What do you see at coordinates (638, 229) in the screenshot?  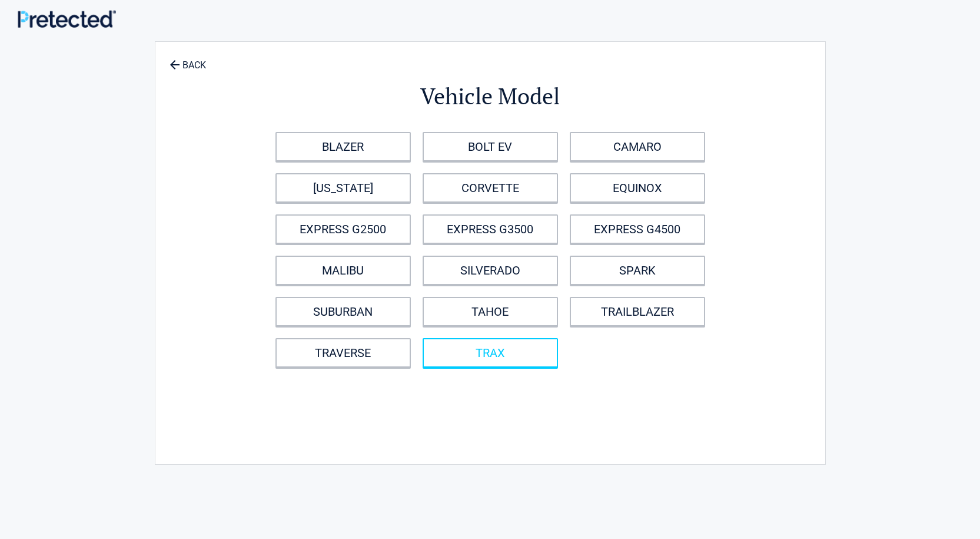 I see `a: EXPRESS G4500` at bounding box center [638, 229].